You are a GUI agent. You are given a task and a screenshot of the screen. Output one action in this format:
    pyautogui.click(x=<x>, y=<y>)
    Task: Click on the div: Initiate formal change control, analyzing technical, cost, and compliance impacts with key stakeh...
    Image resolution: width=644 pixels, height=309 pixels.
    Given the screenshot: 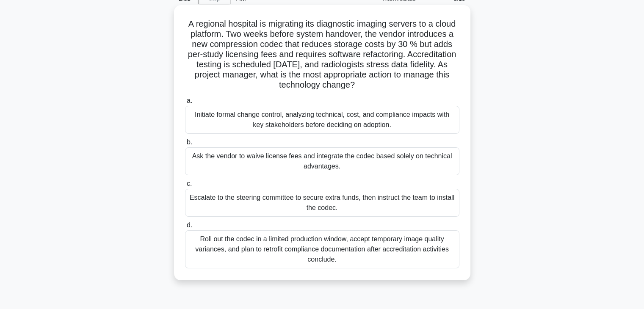 What is the action you would take?
    pyautogui.click(x=322, y=120)
    